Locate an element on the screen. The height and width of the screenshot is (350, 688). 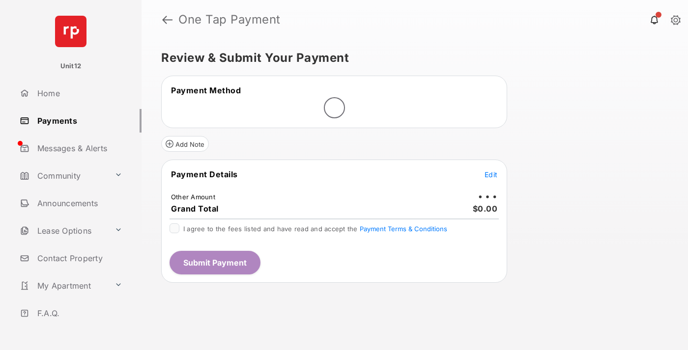
p: Unit12 is located at coordinates (71, 66).